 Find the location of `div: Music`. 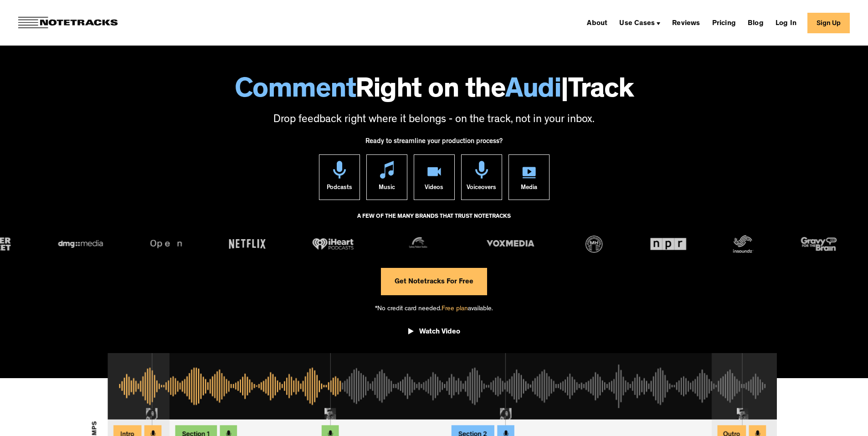

div: Music is located at coordinates (387, 189).